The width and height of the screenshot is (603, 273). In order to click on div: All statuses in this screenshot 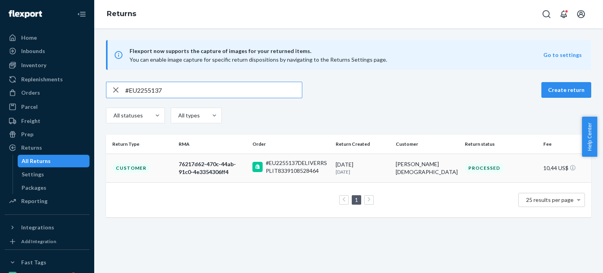, I will do `click(128, 115)`.